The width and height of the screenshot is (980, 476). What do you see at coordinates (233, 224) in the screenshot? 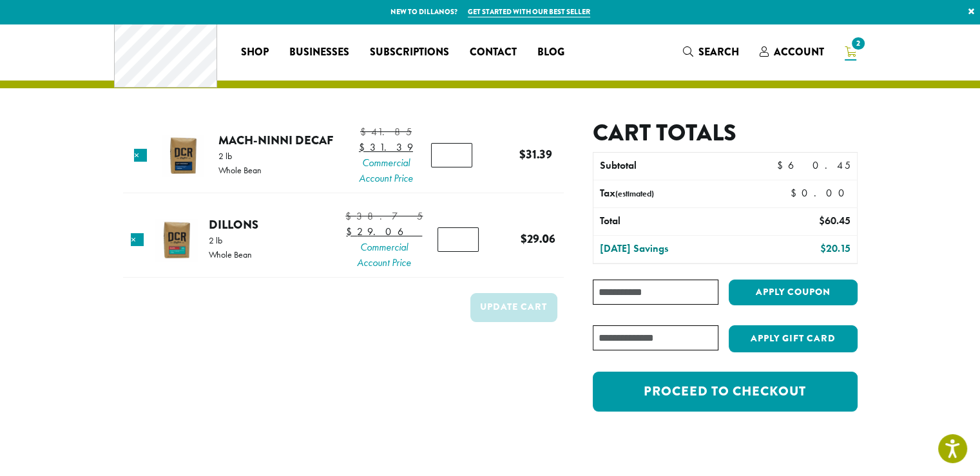
I see `a: Dillons` at bounding box center [233, 224].